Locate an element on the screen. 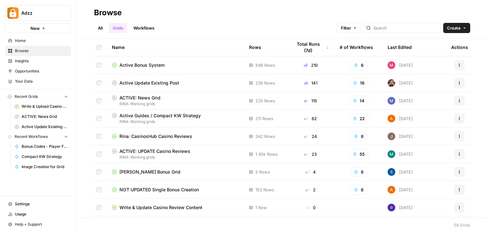 The height and width of the screenshot is (232, 488). button: Help + Support is located at coordinates (38, 224).